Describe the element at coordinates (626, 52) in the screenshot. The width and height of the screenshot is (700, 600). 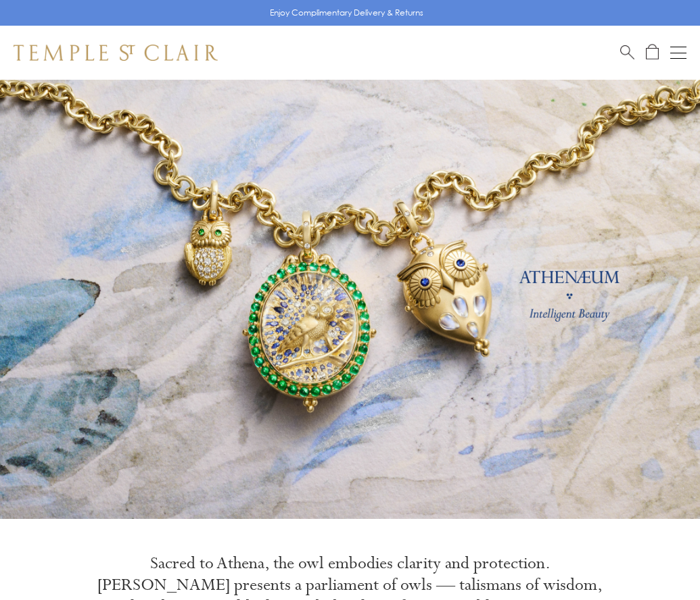
I see `a: Search` at that location.